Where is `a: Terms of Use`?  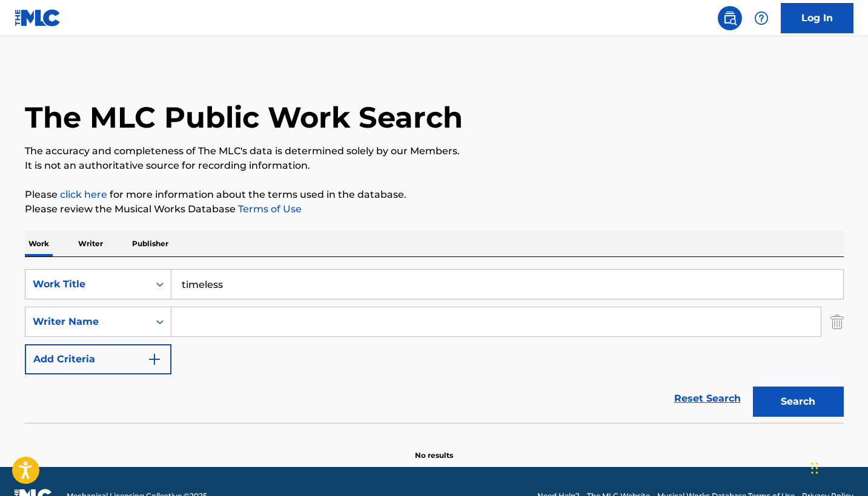 a: Terms of Use is located at coordinates (268, 209).